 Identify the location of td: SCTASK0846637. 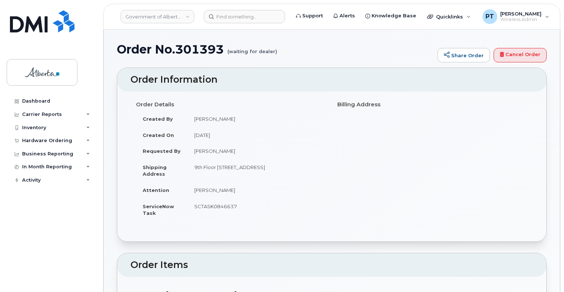
(257, 209).